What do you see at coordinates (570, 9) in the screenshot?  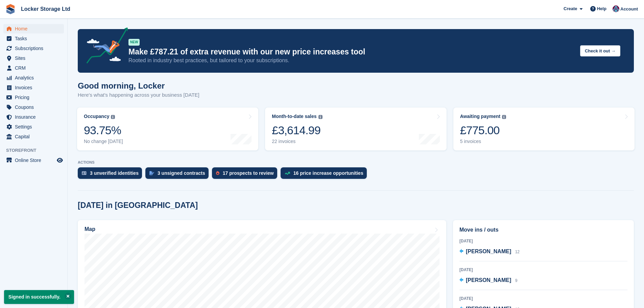 I see `span: Create` at bounding box center [570, 9].